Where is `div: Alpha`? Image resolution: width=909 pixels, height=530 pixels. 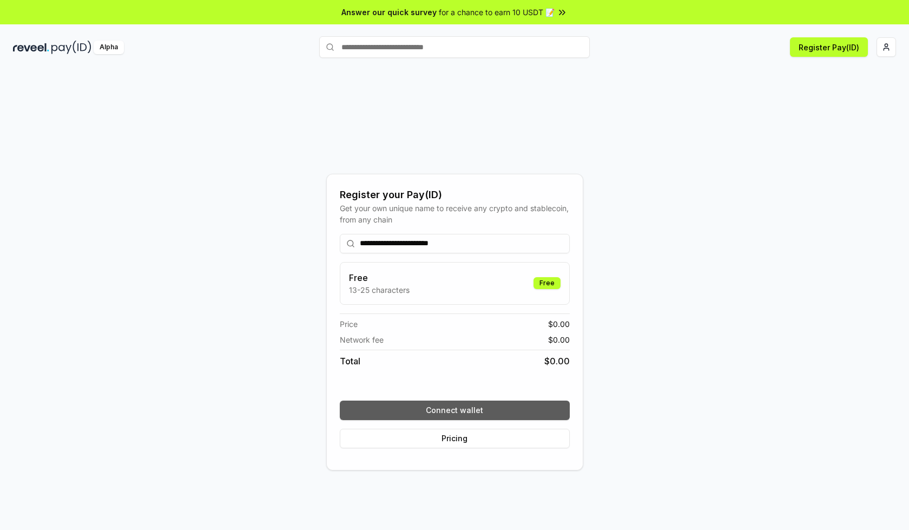 div: Alpha is located at coordinates (109, 47).